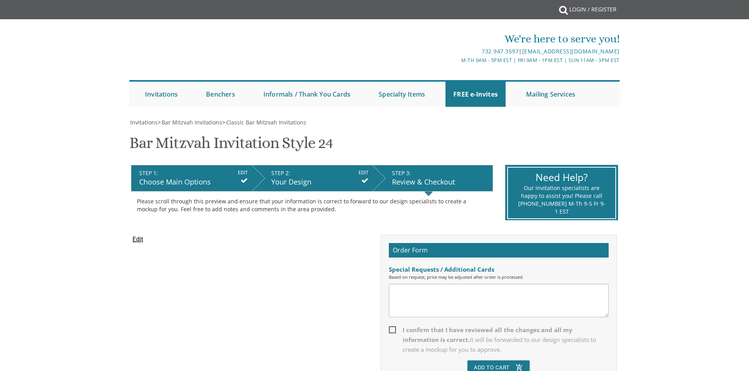  What do you see at coordinates (138, 240) in the screenshot?
I see `input: Edit` at bounding box center [138, 240].